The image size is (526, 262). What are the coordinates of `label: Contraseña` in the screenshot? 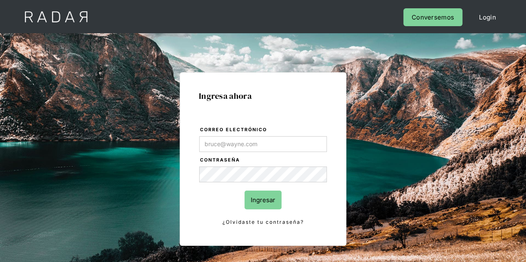 It's located at (263, 160).